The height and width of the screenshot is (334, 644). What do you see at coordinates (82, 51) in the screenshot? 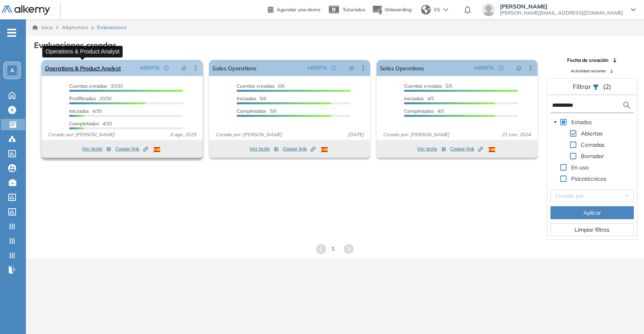
I see `div: Operations & Product Analyst` at bounding box center [82, 51].